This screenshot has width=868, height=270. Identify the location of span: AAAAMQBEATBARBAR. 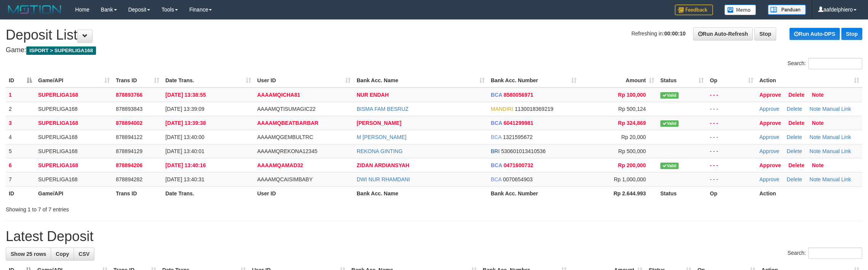
(287, 123).